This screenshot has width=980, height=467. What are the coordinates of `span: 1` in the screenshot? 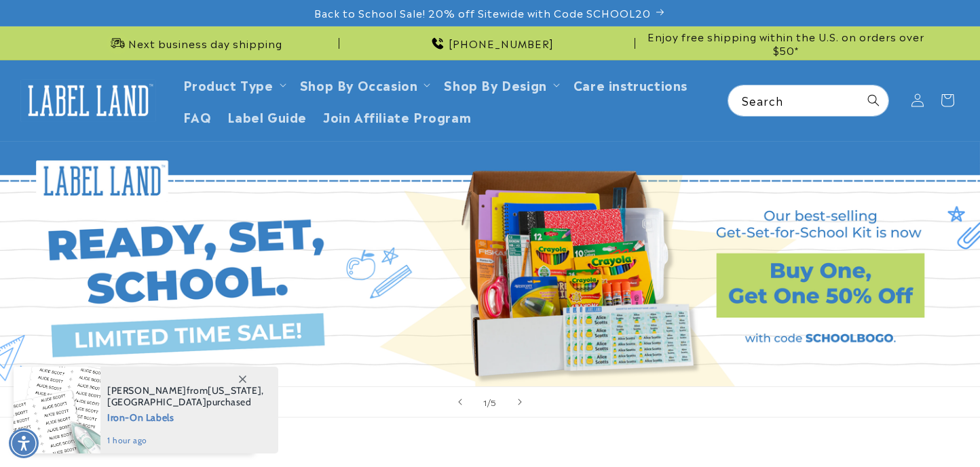 It's located at (485, 402).